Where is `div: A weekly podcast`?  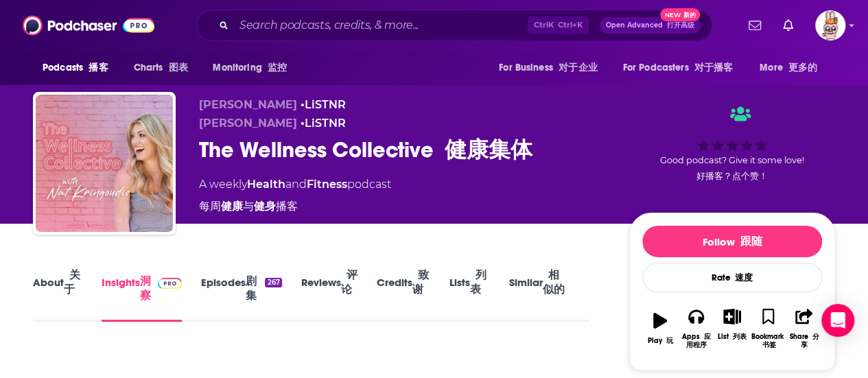 div: A weekly podcast is located at coordinates (295, 199).